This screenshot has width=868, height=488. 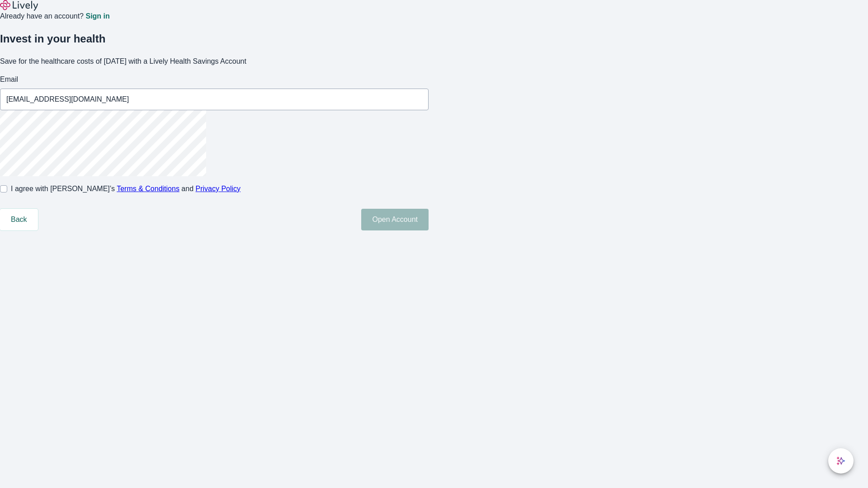 I want to click on a: Privacy Policy, so click(x=218, y=189).